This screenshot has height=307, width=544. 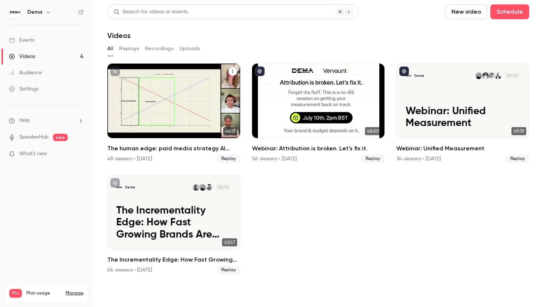 What do you see at coordinates (229, 243) in the screenshot?
I see `span: 43:57` at bounding box center [229, 243].